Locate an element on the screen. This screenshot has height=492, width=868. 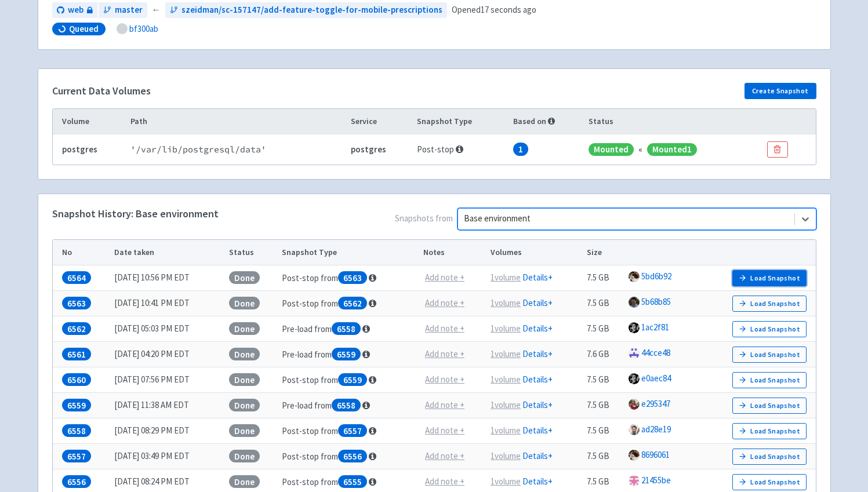
td: 7.6 GB is located at coordinates (604, 355).